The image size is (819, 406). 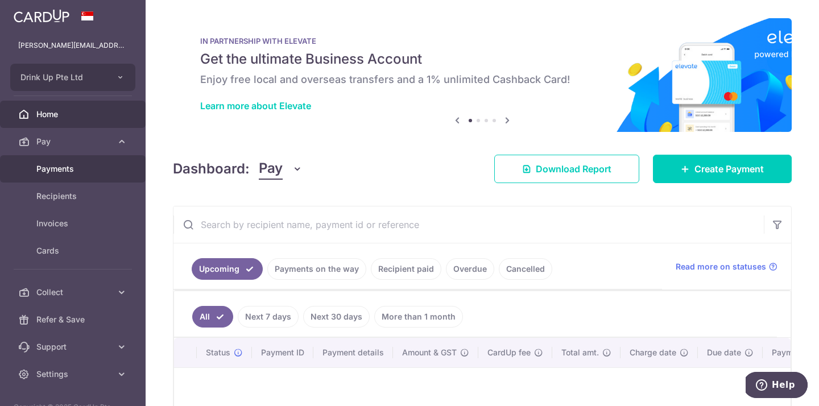 What do you see at coordinates (468, 225) in the screenshot?
I see `input: Search by recipient name, payment id or reference` at bounding box center [468, 225].